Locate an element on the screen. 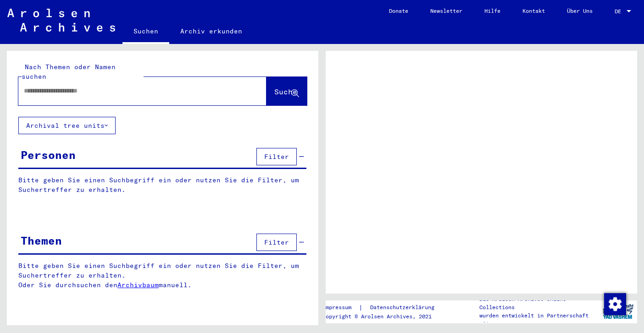  a: Archiv erkunden is located at coordinates (211, 31).